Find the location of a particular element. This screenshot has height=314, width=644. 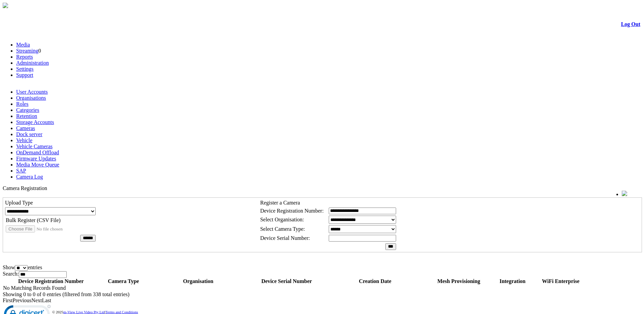

a: Log Out is located at coordinates (631, 24).